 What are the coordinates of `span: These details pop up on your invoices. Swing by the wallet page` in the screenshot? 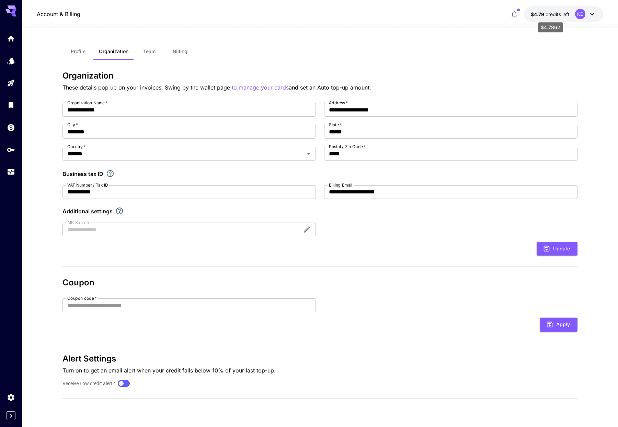 It's located at (147, 88).